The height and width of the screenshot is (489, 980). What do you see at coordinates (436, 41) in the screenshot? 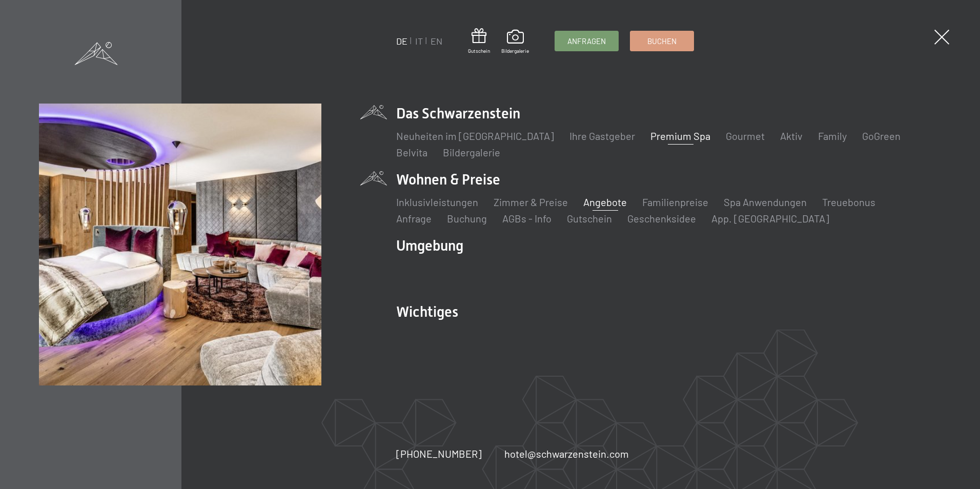
I see `a: EN` at bounding box center [436, 41].